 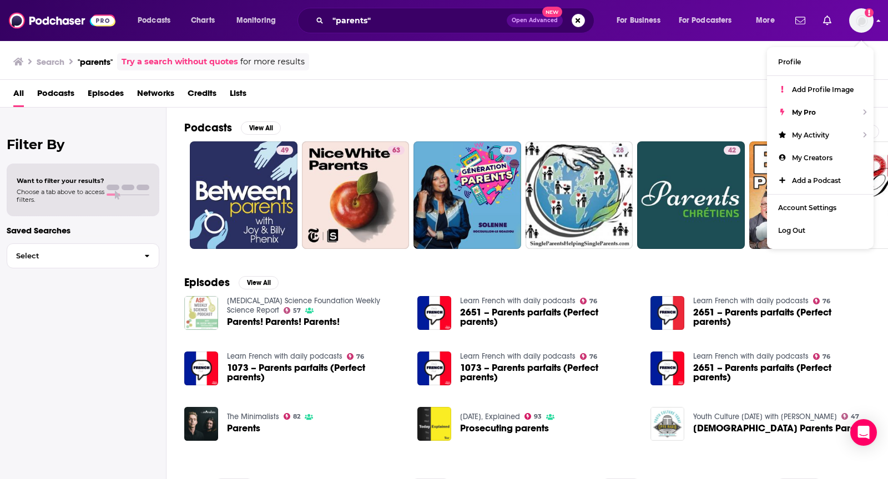 I want to click on h3: "parents", so click(x=95, y=62).